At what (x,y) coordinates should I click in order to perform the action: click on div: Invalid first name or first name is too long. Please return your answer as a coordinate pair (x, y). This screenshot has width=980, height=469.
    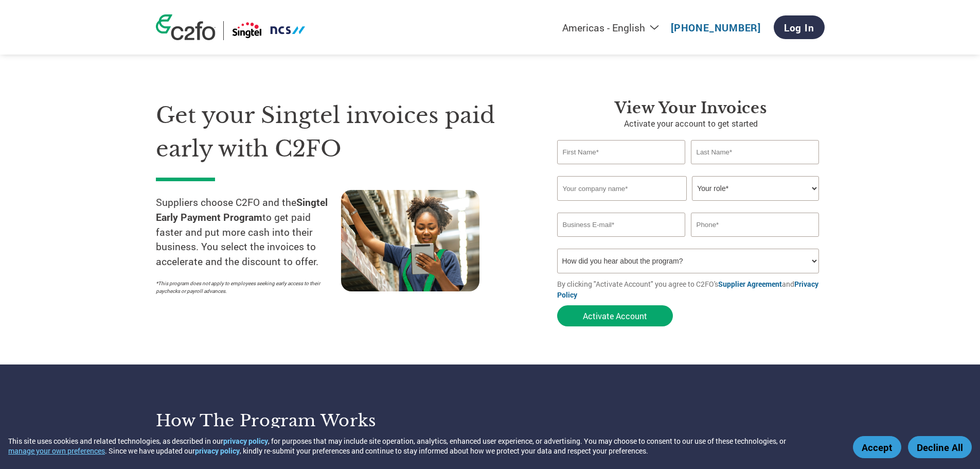
    Looking at the image, I should click on (622, 168).